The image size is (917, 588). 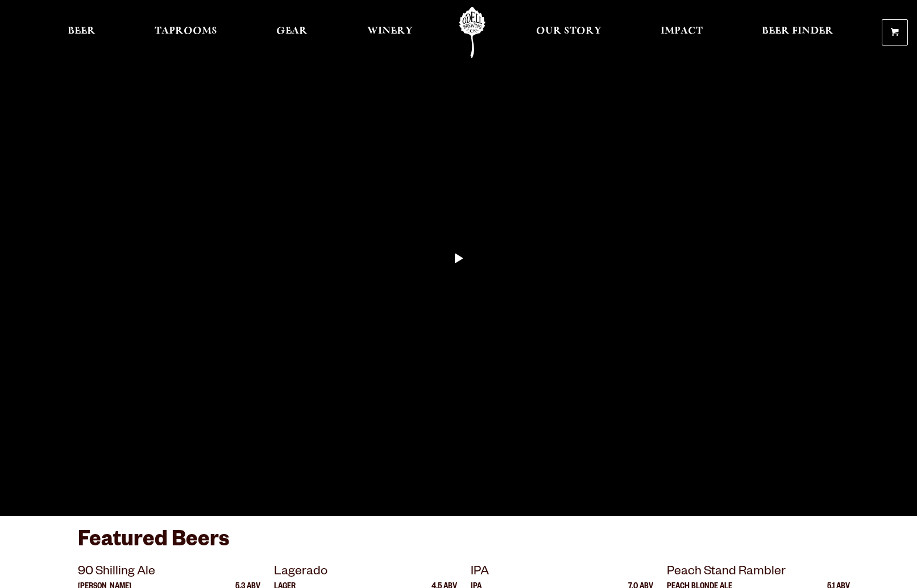 I want to click on a: Our Story, so click(x=569, y=33).